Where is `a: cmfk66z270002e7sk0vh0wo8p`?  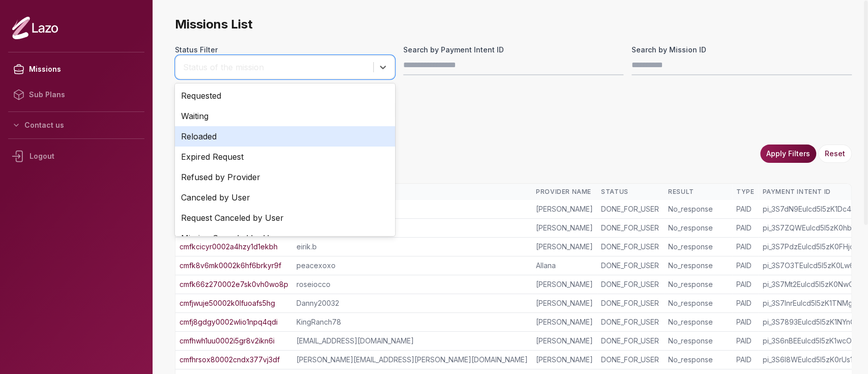
a: cmfk66z270002e7sk0vh0wo8p is located at coordinates (234, 285).